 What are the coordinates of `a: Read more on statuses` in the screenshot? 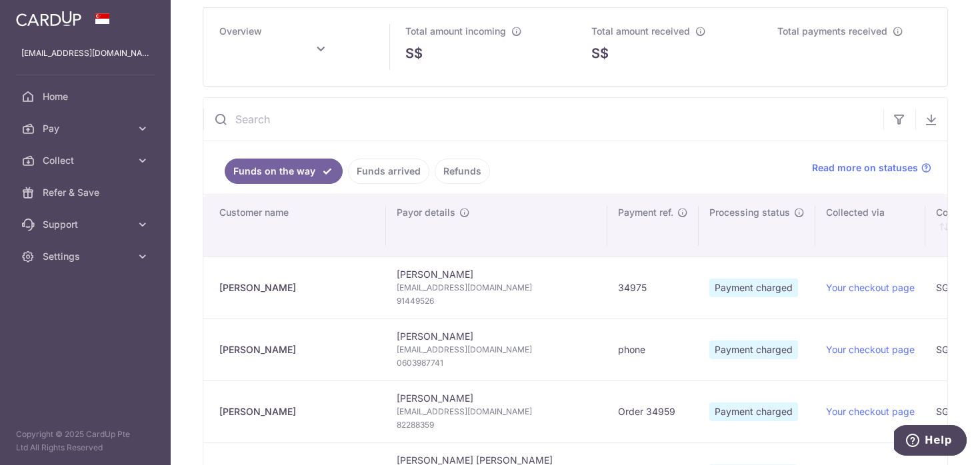 It's located at (871, 168).